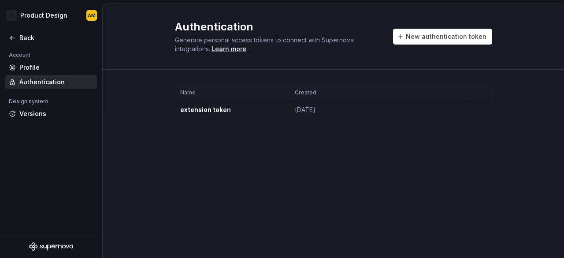  What do you see at coordinates (56, 38) in the screenshot?
I see `div: Back` at bounding box center [56, 38].